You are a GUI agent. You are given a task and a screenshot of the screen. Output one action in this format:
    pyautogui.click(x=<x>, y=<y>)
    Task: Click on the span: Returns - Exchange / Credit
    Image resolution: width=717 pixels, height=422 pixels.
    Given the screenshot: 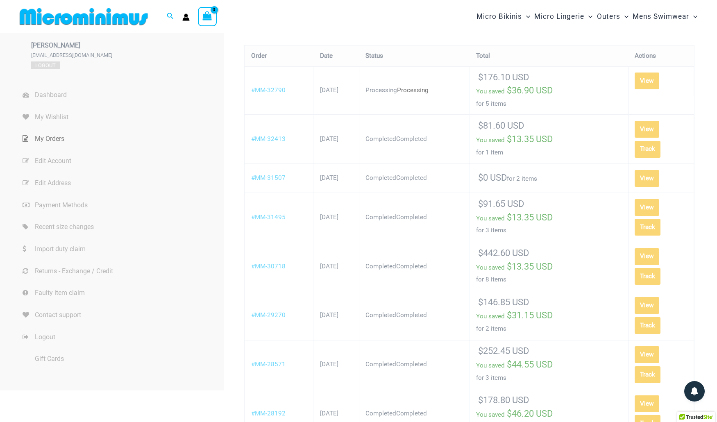 What is the action you would take?
    pyautogui.click(x=128, y=271)
    